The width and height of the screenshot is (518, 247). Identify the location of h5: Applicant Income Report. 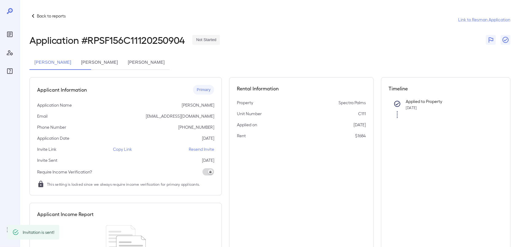
(65, 215).